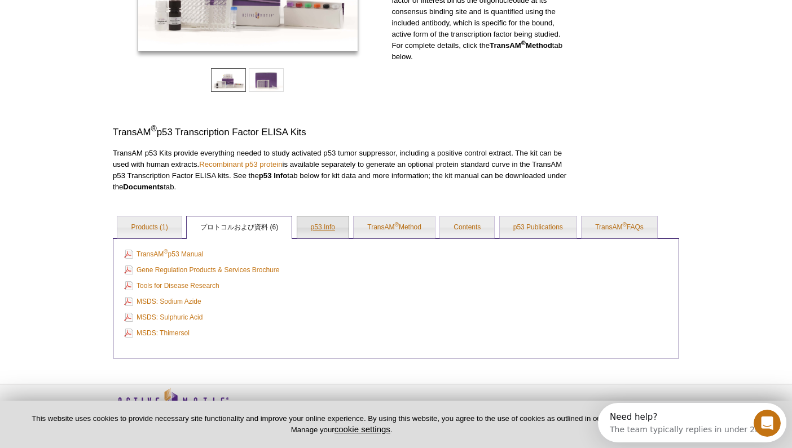  Describe the element at coordinates (164, 254) in the screenshot. I see `a: TransAM®p53 Manual` at that location.